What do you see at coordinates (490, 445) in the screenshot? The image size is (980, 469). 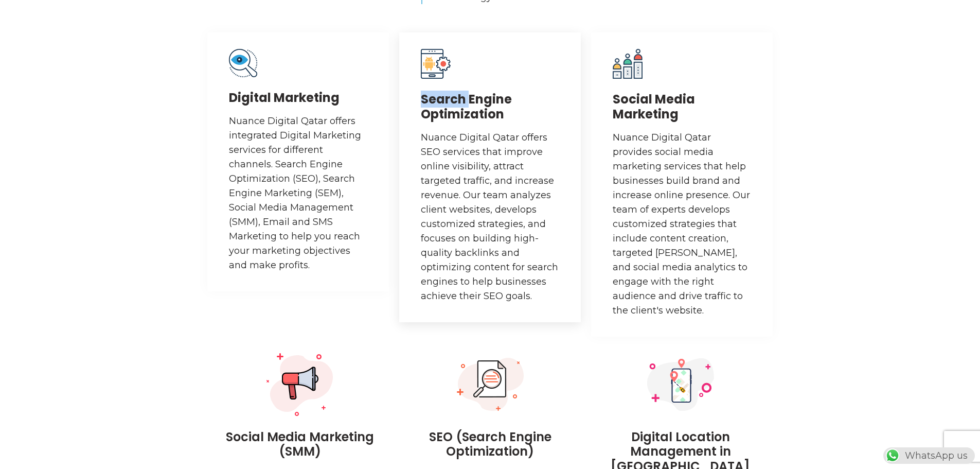 I see `h3: SEO (Search Engine Optimization)` at bounding box center [490, 445].